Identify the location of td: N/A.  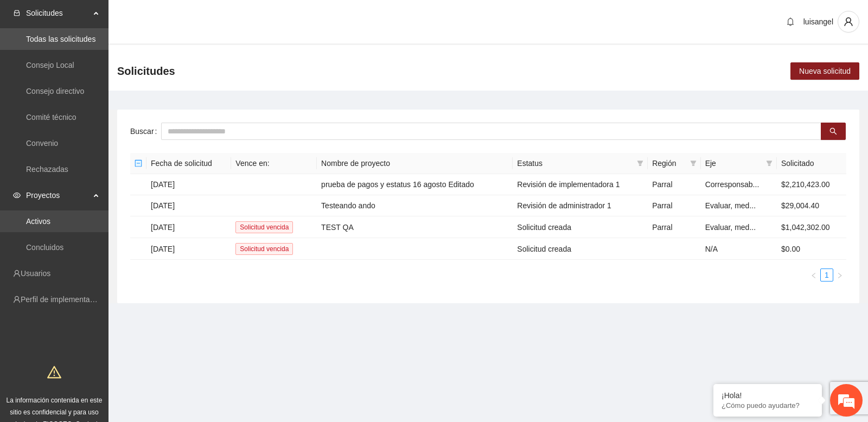
(739, 249).